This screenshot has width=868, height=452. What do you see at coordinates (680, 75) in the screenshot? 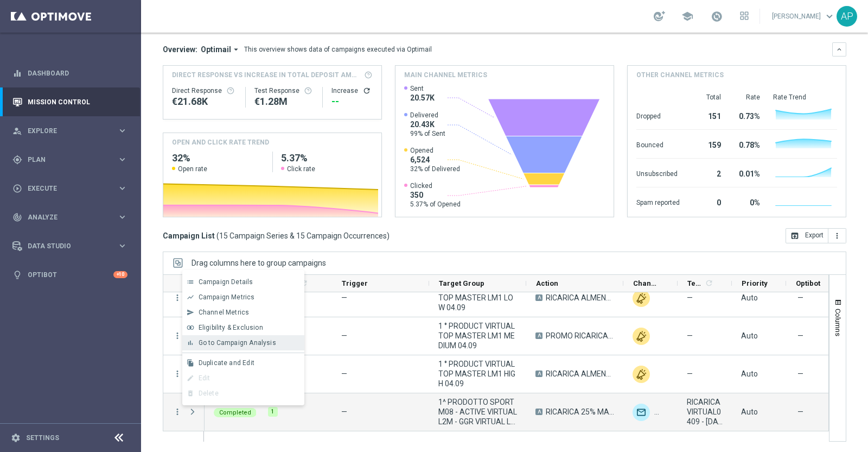
I see `h4: Other channel metrics` at bounding box center [680, 75].